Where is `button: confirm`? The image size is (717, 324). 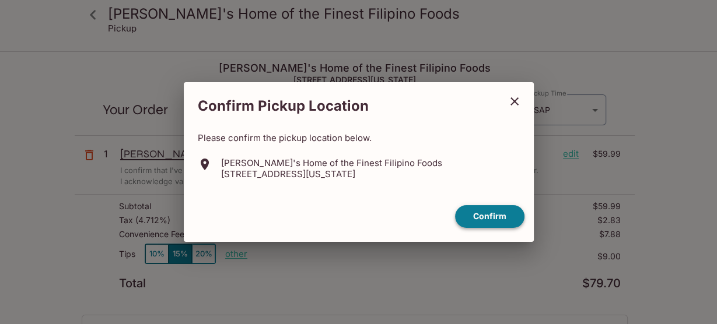 button: confirm is located at coordinates (489, 216).